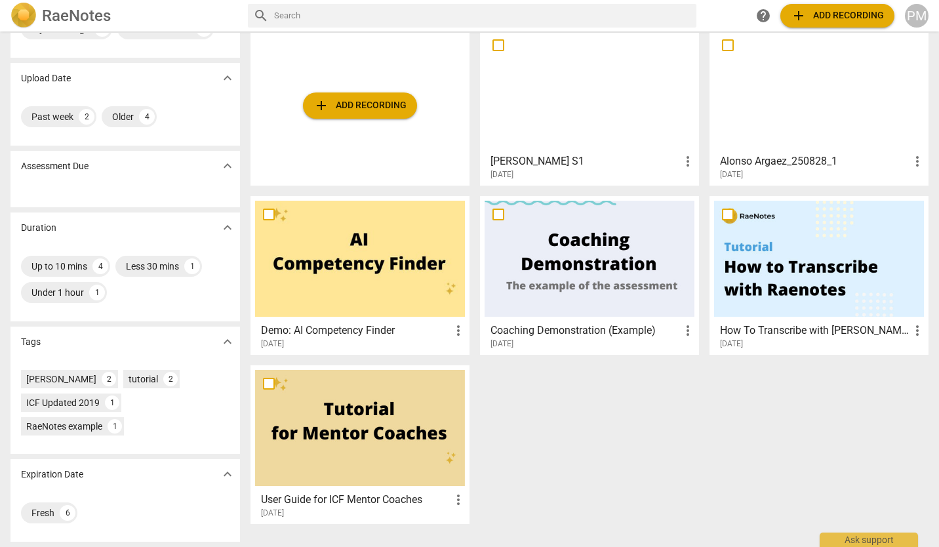 This screenshot has width=939, height=547. I want to click on a: Help, so click(763, 16).